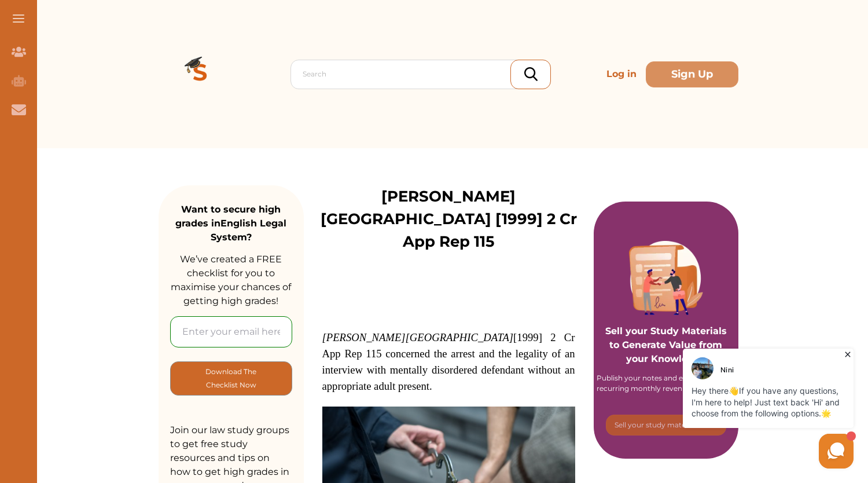 Image resolution: width=868 pixels, height=483 pixels. I want to click on p: Sell your Study Materials to Generate Value from your Knowledge, so click(666, 329).